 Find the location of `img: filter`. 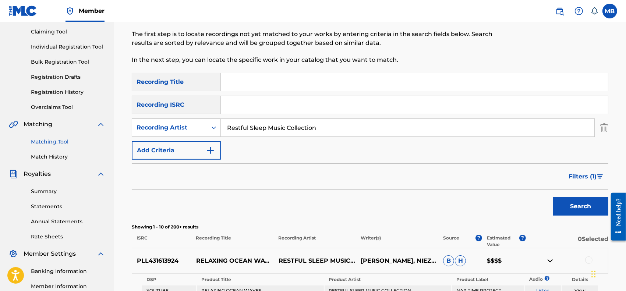

img: filter is located at coordinates (600, 177).